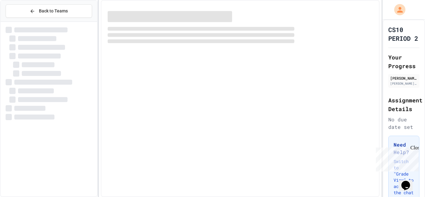  Describe the element at coordinates (49, 11) in the screenshot. I see `button: Back to Teams` at that location.